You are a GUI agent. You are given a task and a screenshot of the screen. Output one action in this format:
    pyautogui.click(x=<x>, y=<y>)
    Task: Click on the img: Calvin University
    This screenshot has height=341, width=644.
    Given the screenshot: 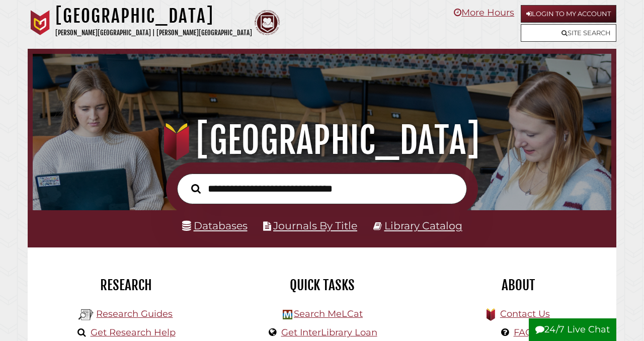 What is the action you would take?
    pyautogui.click(x=40, y=23)
    